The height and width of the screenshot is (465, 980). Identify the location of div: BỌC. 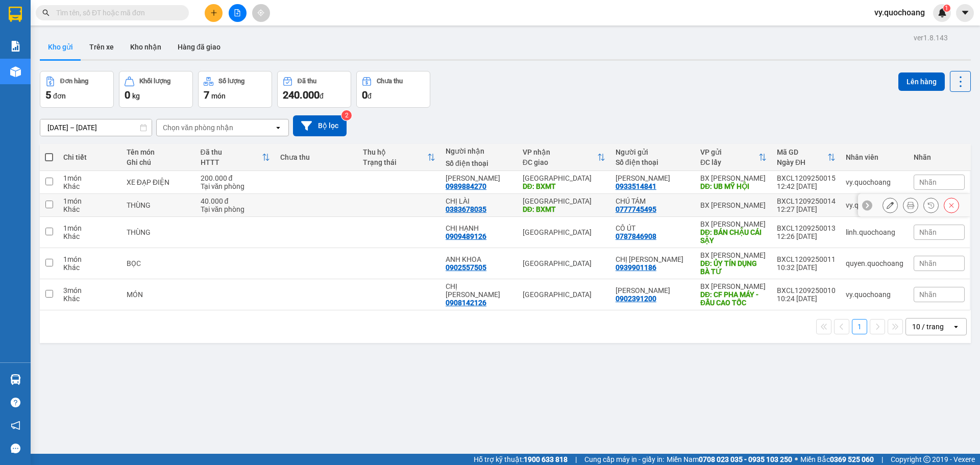
(159, 264).